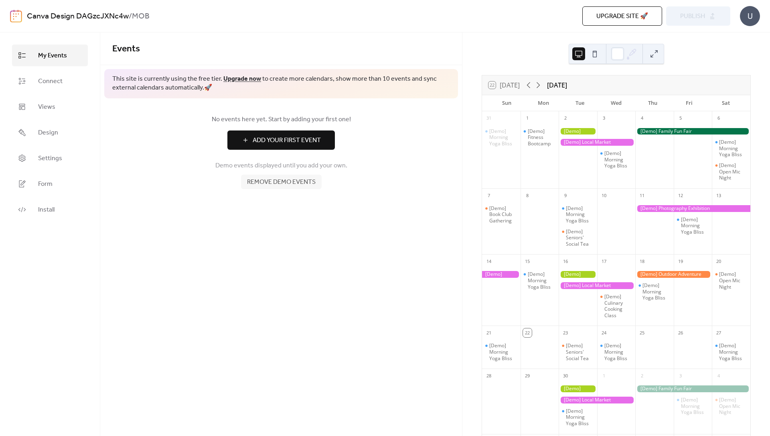  Describe the element at coordinates (50, 158) in the screenshot. I see `a: Settings` at that location.